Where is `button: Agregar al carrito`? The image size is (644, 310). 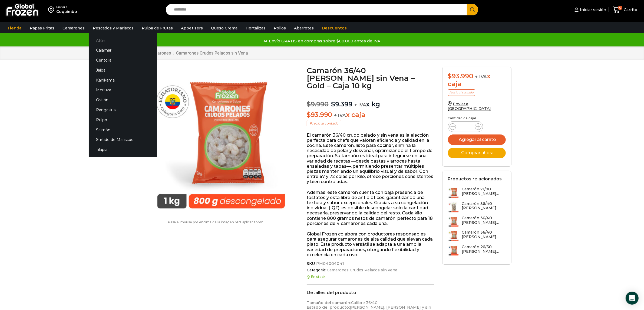
button: Agregar al carrito is located at coordinates (477, 140).